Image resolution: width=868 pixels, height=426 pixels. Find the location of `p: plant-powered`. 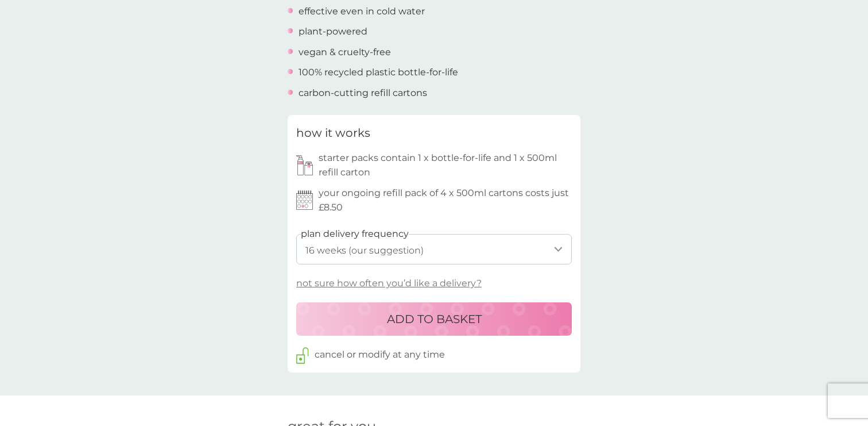

p: plant-powered is located at coordinates (333, 32).